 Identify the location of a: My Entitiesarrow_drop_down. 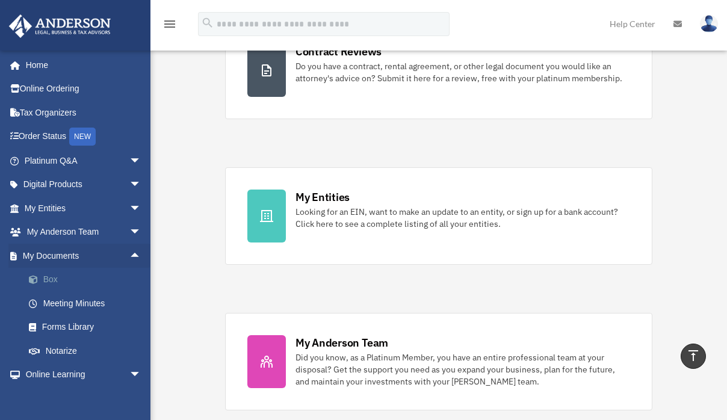
(84, 208).